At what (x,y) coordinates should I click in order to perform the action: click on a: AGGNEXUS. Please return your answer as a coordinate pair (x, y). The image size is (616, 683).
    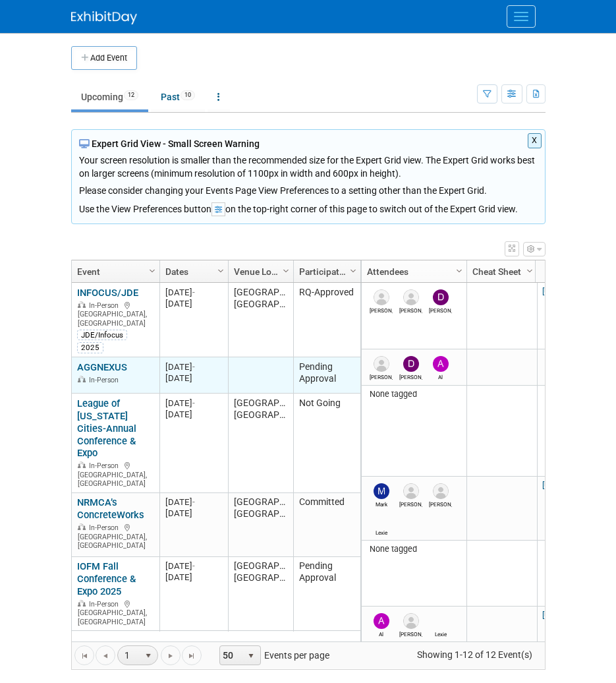
    Looking at the image, I should click on (102, 367).